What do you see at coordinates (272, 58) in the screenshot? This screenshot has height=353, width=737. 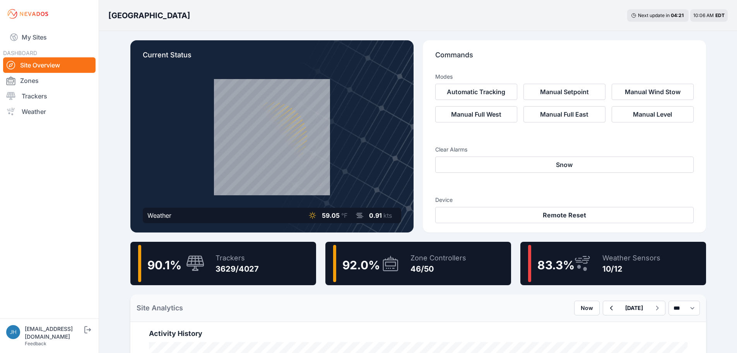 I see `p: Current Status` at bounding box center [272, 58].